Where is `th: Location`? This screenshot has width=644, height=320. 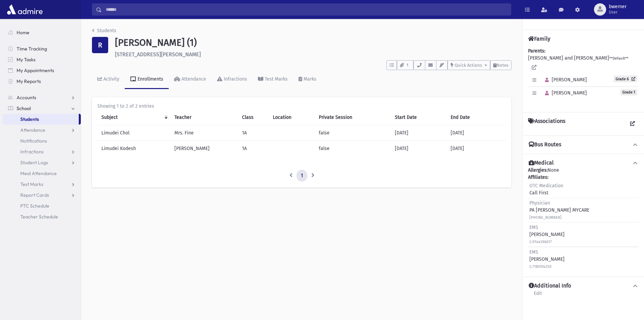 th: Location is located at coordinates (292, 117).